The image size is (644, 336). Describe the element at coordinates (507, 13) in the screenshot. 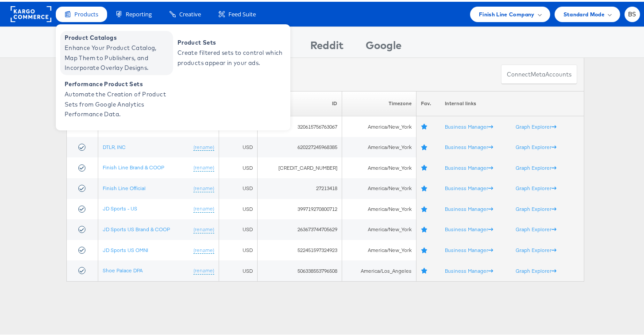

I see `span: Finish Line Company` at that location.